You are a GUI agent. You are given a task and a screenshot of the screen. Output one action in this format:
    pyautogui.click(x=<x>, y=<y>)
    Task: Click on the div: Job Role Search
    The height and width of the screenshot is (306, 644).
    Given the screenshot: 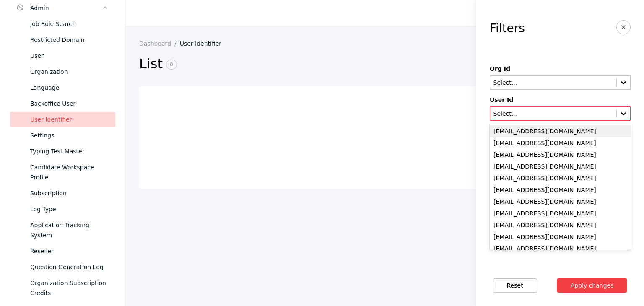 What is the action you would take?
    pyautogui.click(x=69, y=23)
    